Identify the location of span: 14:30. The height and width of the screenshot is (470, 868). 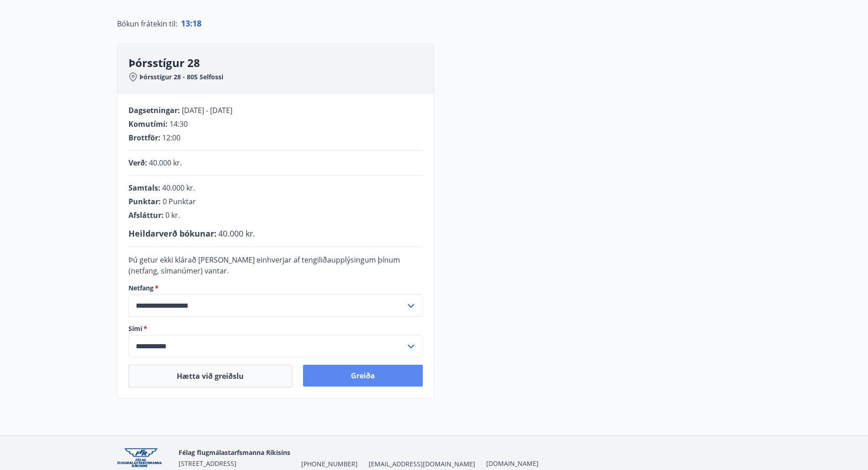
(178, 124).